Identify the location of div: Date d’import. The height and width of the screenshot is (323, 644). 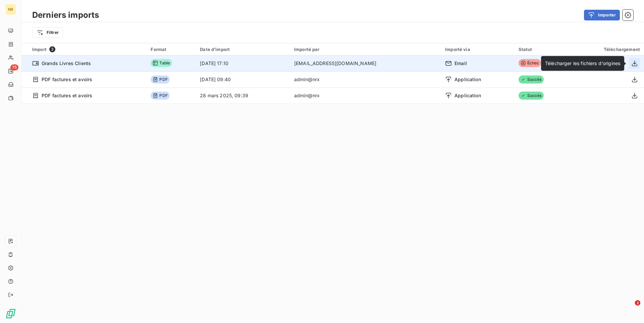
(243, 49).